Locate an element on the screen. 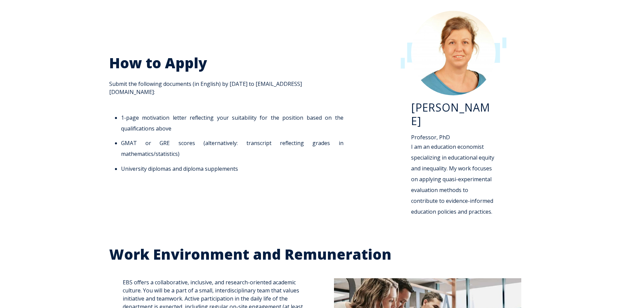 Image resolution: width=644 pixels, height=308 pixels. h2: How to Apply is located at coordinates (228, 63).